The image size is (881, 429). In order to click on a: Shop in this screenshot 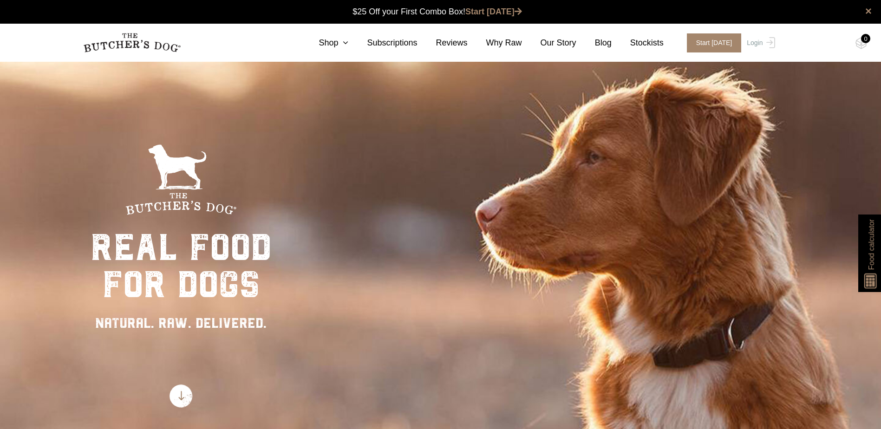, I will do `click(324, 43)`.